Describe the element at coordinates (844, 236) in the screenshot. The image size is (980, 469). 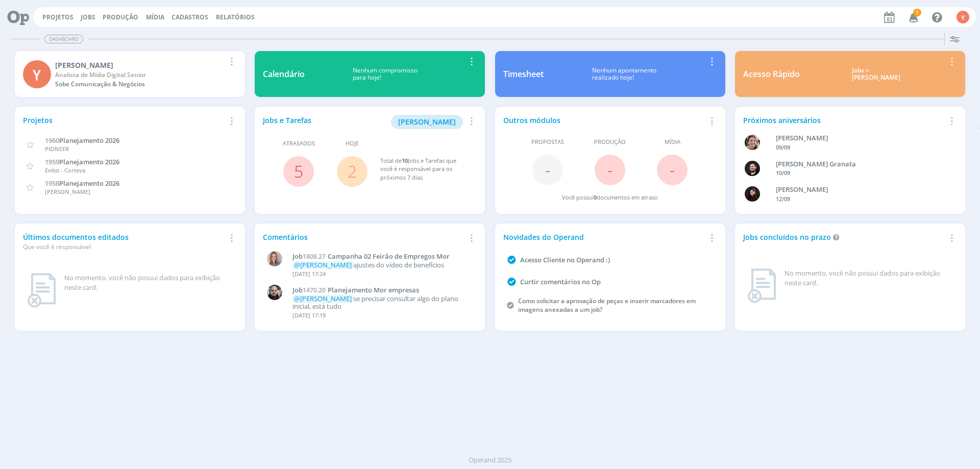
I see `div: Jobs concluídos no prazo` at that location.